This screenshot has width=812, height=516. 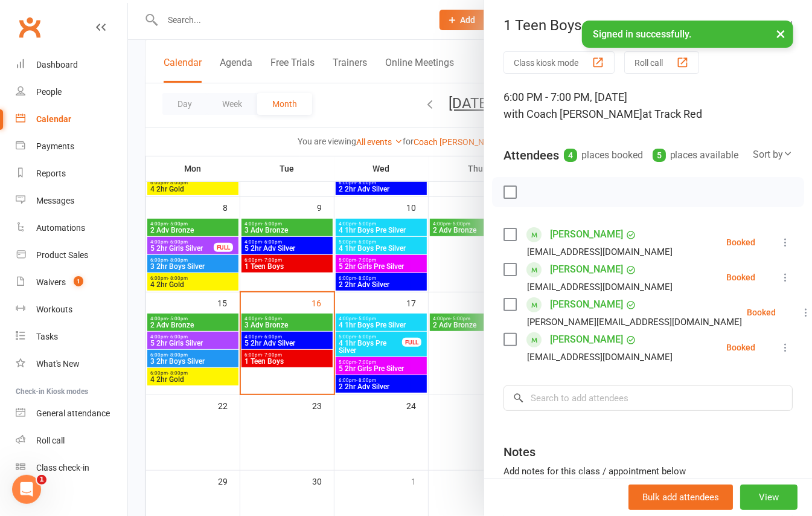 I want to click on div: Sort by, so click(x=773, y=155).